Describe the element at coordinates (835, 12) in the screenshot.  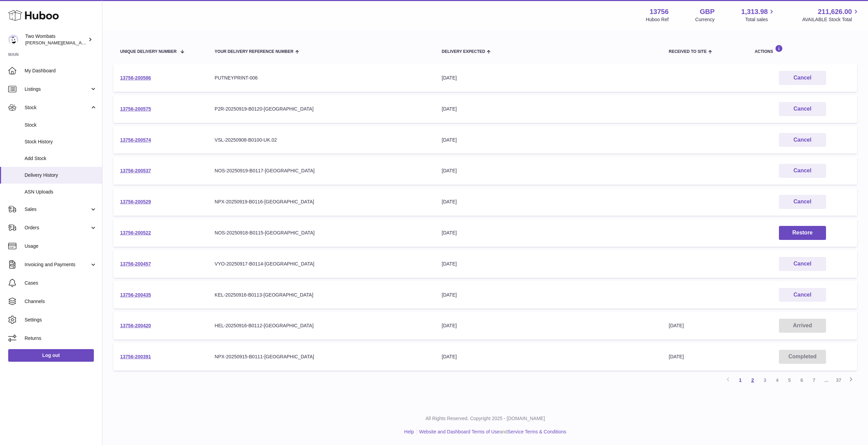
I see `span: 211,626.00` at that location.